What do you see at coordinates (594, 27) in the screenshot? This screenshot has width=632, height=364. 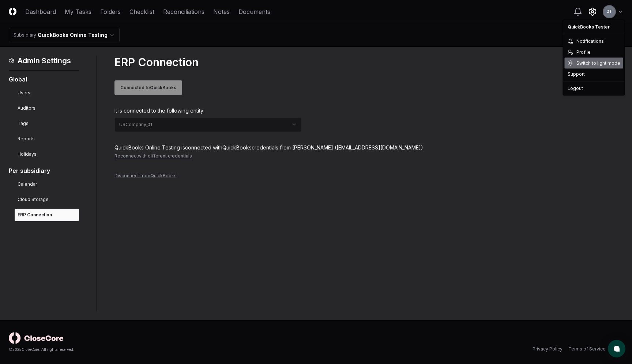 I see `div: QuickBooks Tester` at bounding box center [594, 27].